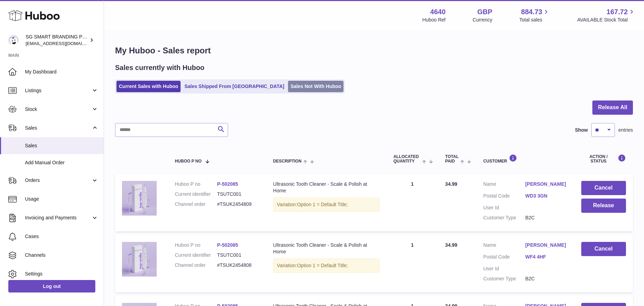 The height and width of the screenshot is (306, 644). I want to click on a: Current Sales with Huboo, so click(149, 86).